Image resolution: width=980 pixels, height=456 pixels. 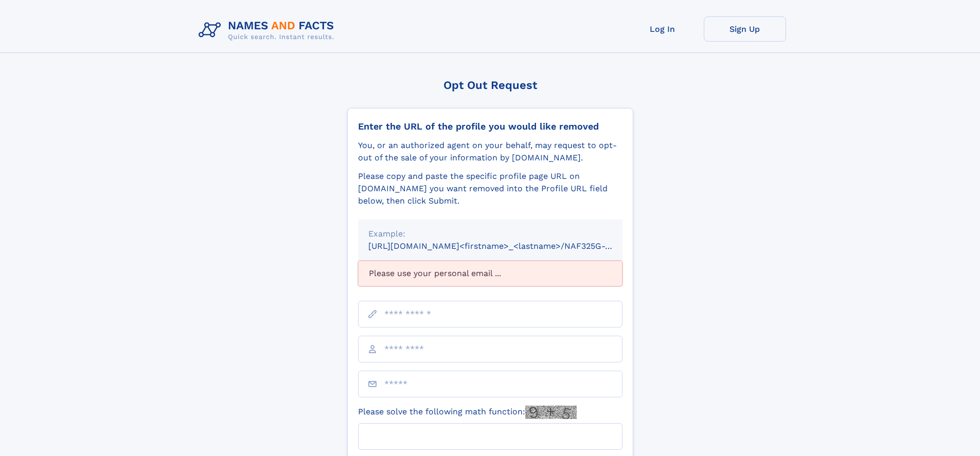 What do you see at coordinates (269, 30) in the screenshot?
I see `img: Logo Names and Facts` at bounding box center [269, 30].